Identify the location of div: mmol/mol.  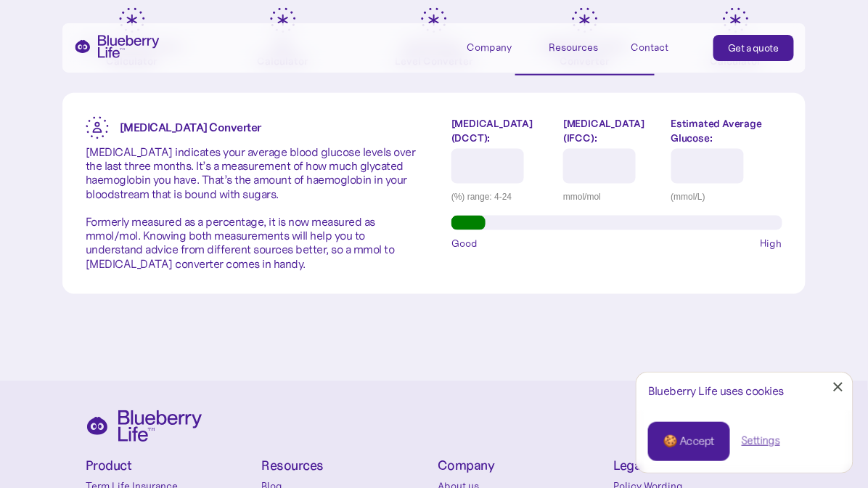
(611, 197).